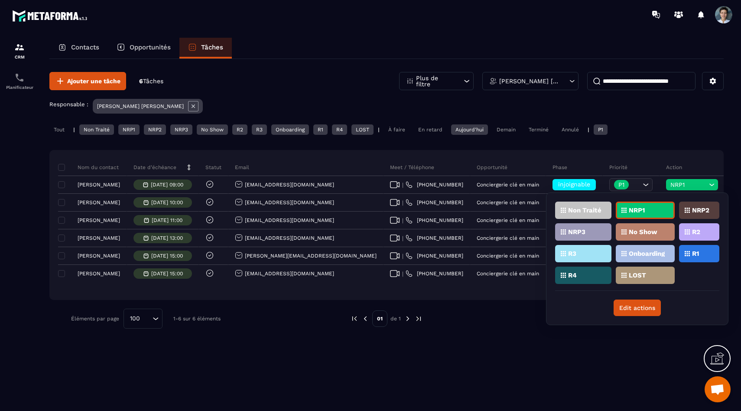 This screenshot has width=741, height=411. What do you see at coordinates (574, 184) in the screenshot?
I see `span: injoignable` at bounding box center [574, 184].